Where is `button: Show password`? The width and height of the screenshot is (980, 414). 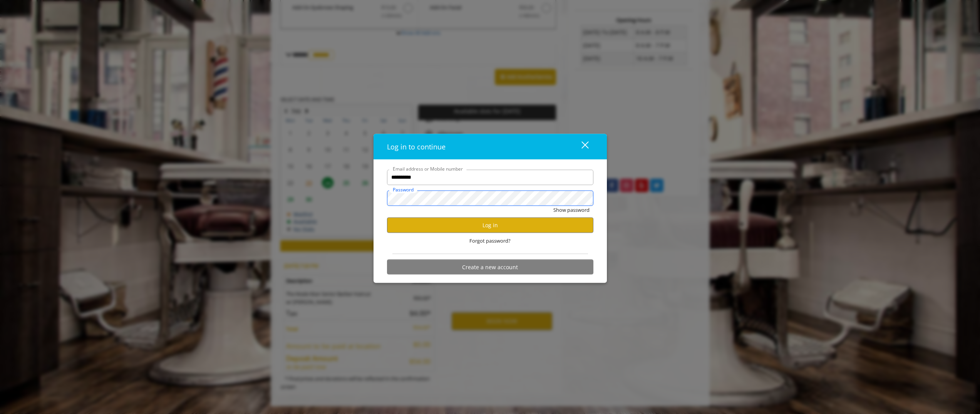
button: Show password is located at coordinates (571, 210).